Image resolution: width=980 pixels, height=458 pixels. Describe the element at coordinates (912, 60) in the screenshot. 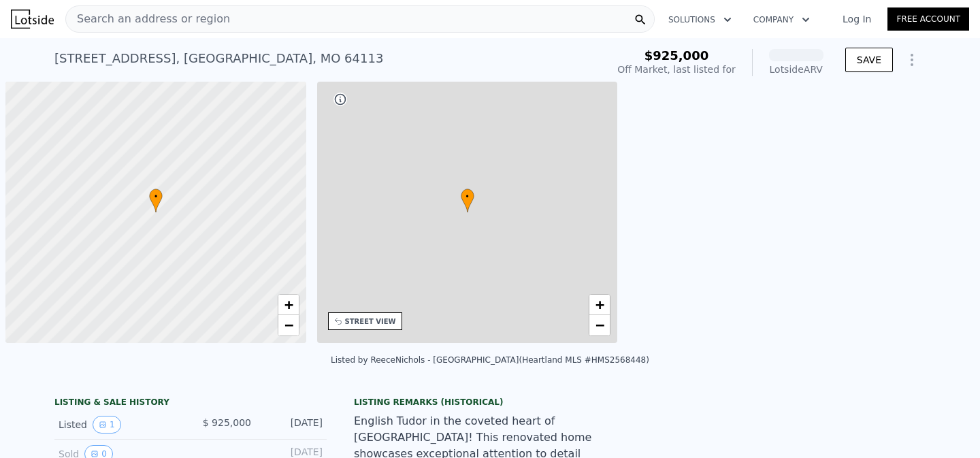

I see `button: Show Options` at that location.